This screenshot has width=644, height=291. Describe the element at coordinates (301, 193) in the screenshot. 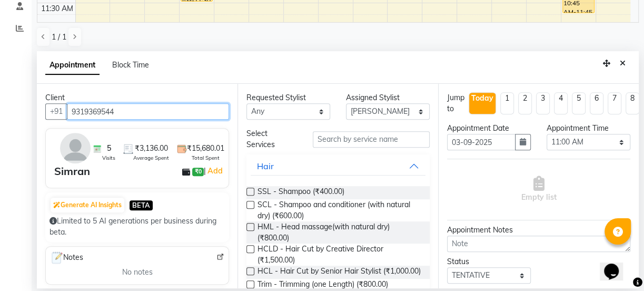

I see `span: SSL - Shampoo (₹400.00)` at that location.